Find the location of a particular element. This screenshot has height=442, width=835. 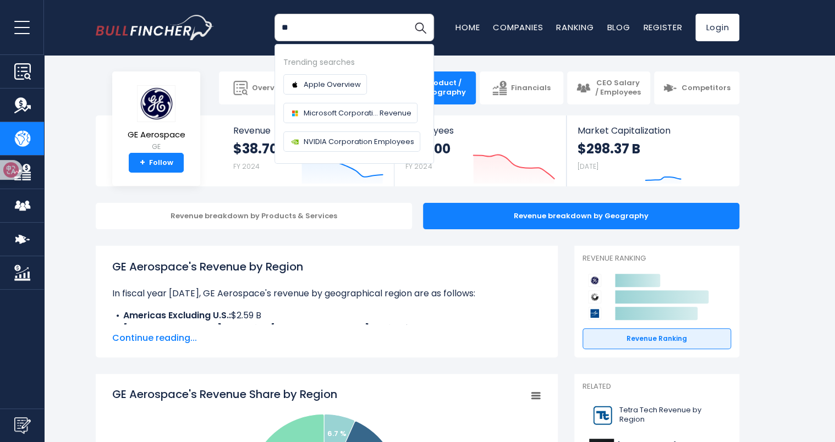

strong: $298.37 B is located at coordinates (609, 149).